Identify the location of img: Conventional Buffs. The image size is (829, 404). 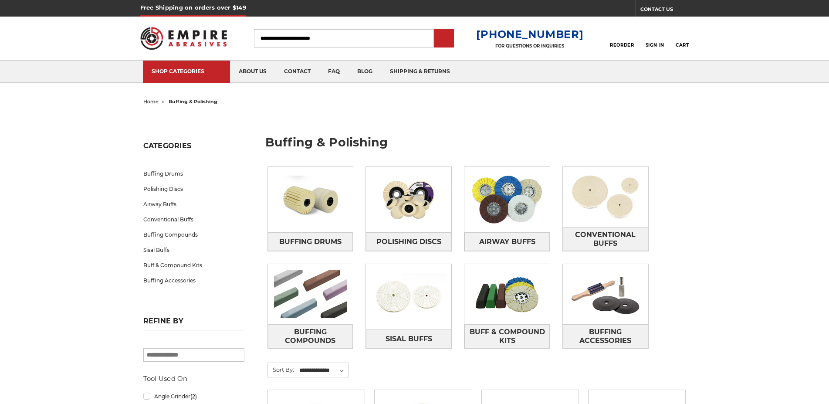
(606, 197).